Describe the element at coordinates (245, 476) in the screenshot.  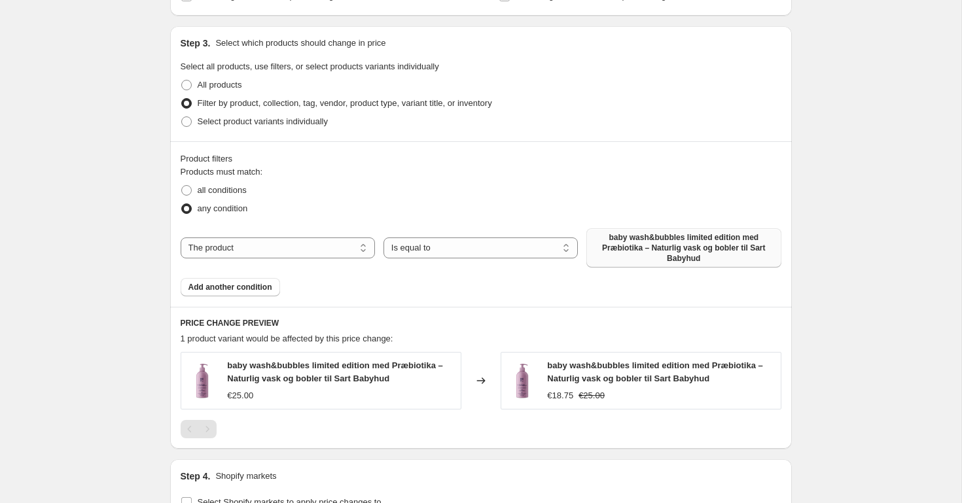
I see `p: Shopify markets` at that location.